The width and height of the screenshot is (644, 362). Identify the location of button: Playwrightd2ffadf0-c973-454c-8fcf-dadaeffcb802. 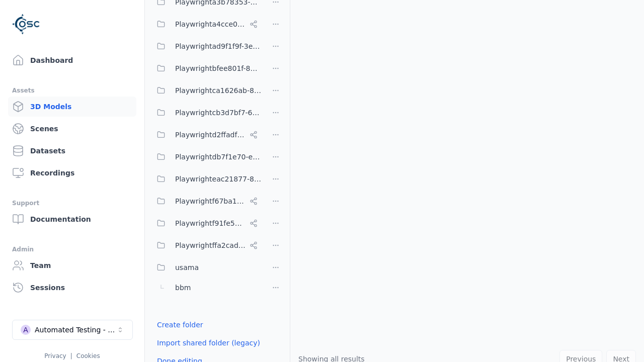
(206, 135).